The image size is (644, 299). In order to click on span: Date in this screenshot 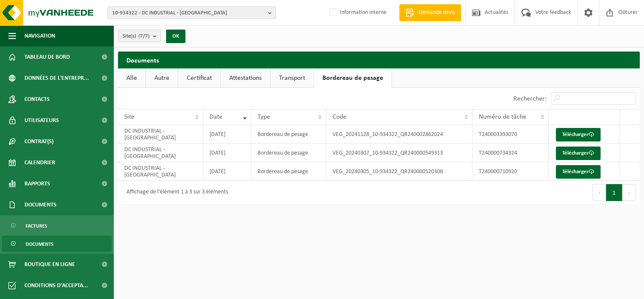, I will do `click(216, 117)`.